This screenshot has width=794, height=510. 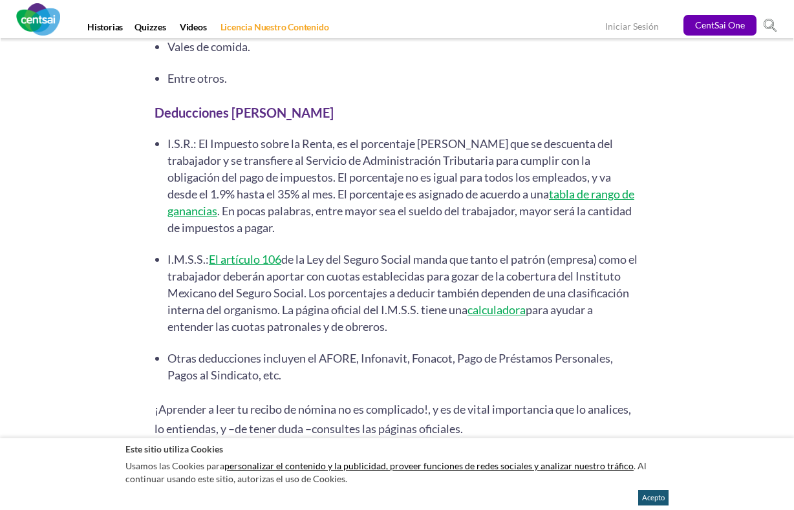 What do you see at coordinates (403, 366) in the screenshot?
I see `li: Otras deducciones incluyen el AFORE, Infonavit, Fonacot, Pago de Préstamos Personales, Pagos al S...` at bounding box center [403, 366].